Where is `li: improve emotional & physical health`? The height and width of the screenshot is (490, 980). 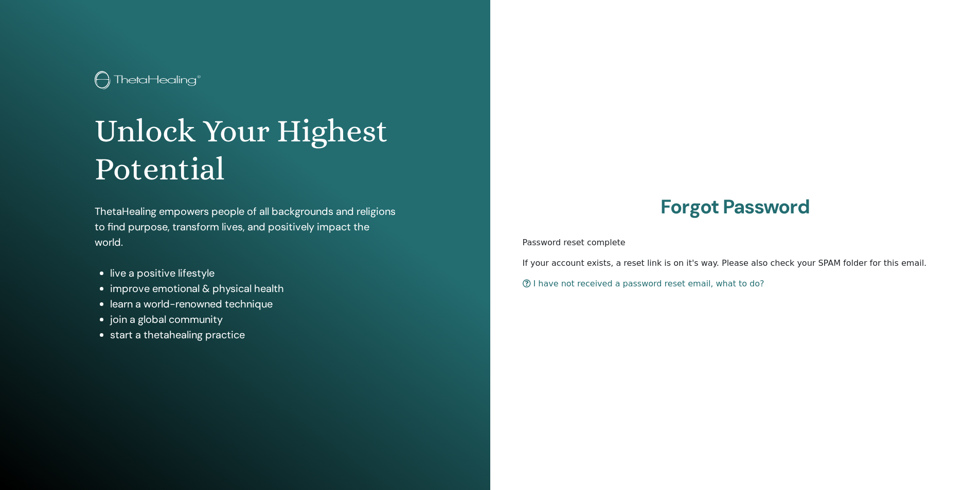 li: improve emotional & physical health is located at coordinates (253, 288).